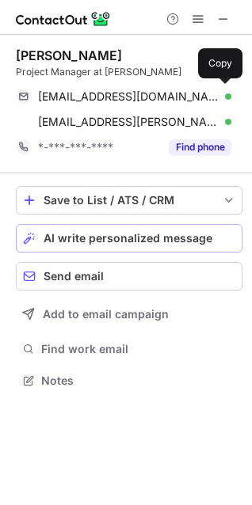  Describe the element at coordinates (139, 381) in the screenshot. I see `span: Notes` at that location.